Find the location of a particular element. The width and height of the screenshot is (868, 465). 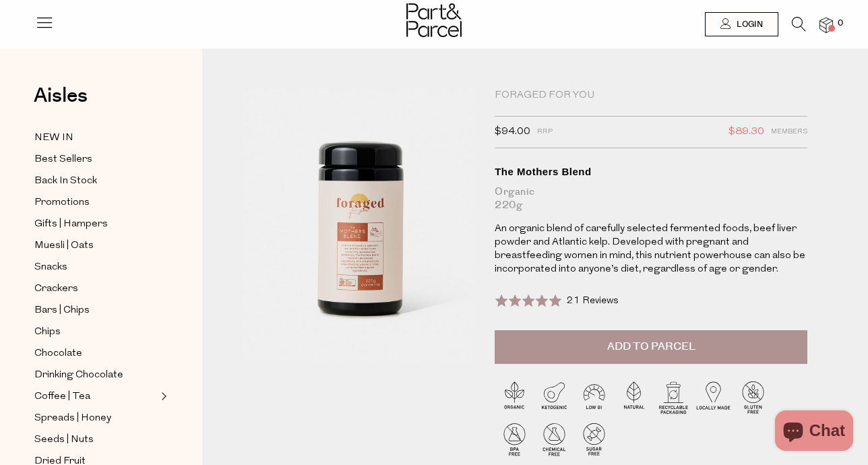

button: Add to Parcel is located at coordinates (651, 347).